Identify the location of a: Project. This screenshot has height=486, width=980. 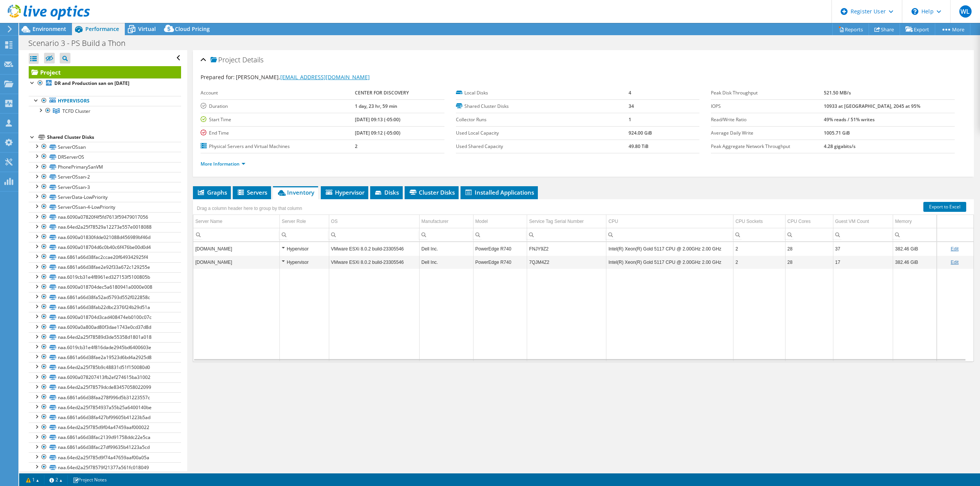
(105, 72).